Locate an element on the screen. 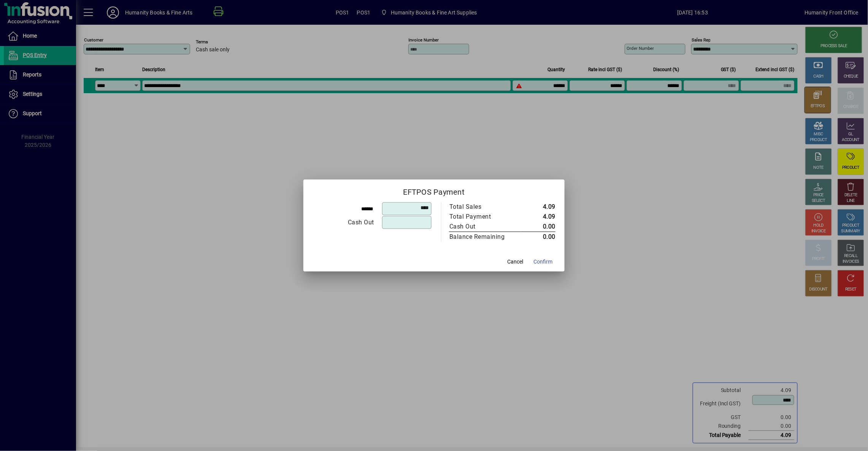 This screenshot has width=868, height=451. span: Confirm is located at coordinates (543, 262).